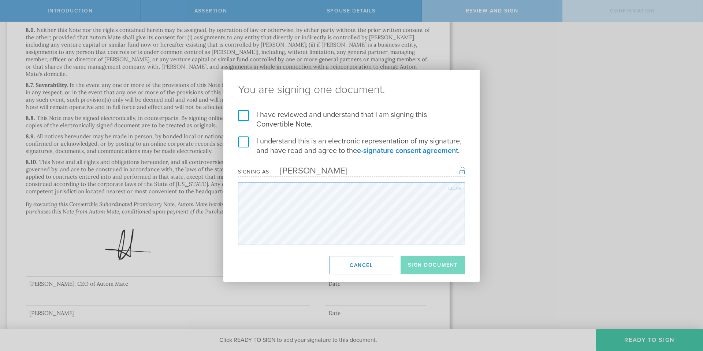 Image resolution: width=703 pixels, height=351 pixels. Describe the element at coordinates (352, 90) in the screenshot. I see `ng-pluralize: You are signing one document.` at that location.